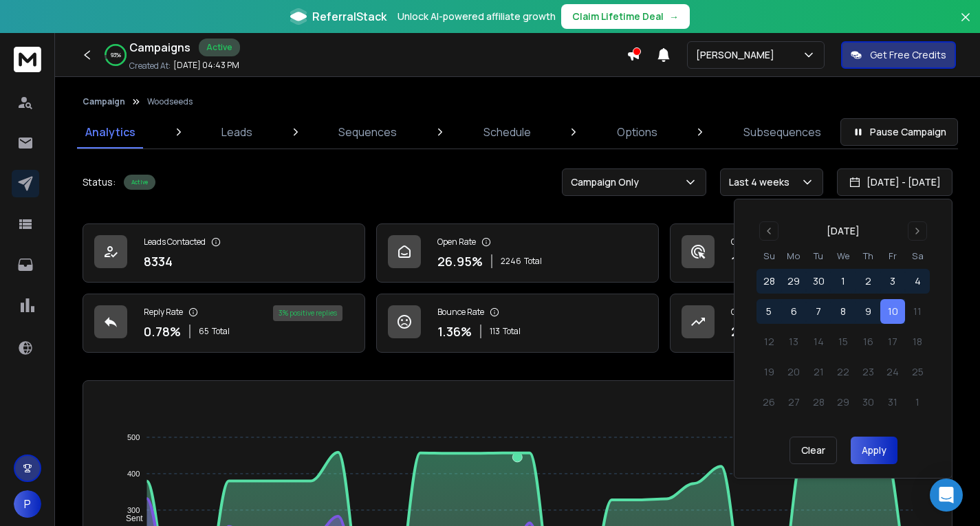 This screenshot has height=526, width=980. I want to click on a: Options, so click(637, 132).